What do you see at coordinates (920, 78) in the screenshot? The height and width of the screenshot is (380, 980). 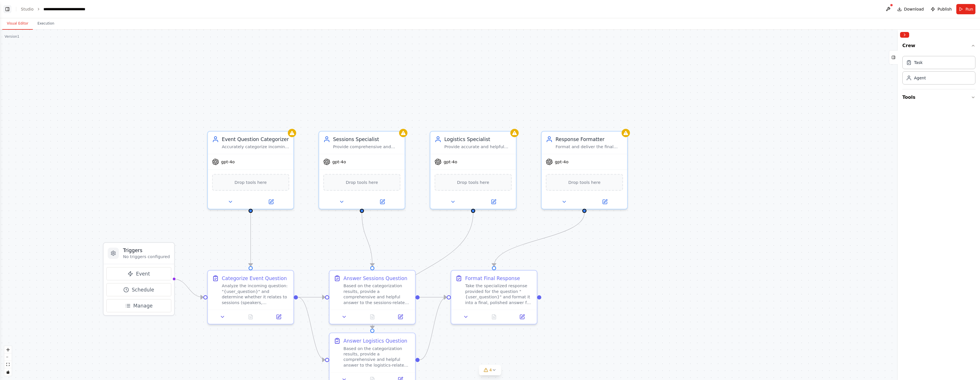 I see `div: Agent` at bounding box center [920, 78].